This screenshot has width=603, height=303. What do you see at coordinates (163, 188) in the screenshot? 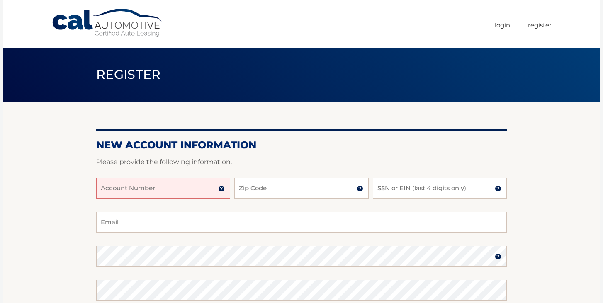
I see `input: Account Number` at bounding box center [163, 188].